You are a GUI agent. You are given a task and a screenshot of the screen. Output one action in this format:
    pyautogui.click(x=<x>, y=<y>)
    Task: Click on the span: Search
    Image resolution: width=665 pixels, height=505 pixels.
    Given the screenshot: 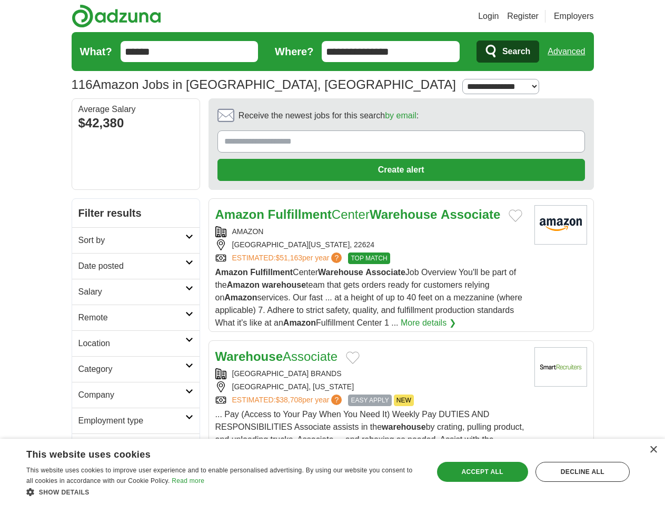 What is the action you would take?
    pyautogui.click(x=516, y=52)
    